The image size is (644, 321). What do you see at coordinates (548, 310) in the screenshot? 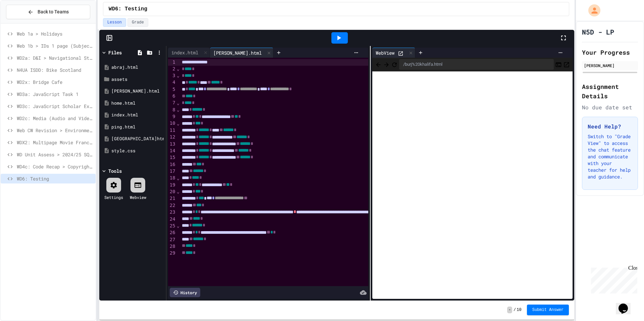
I see `span: Submit Answer` at bounding box center [548, 310].